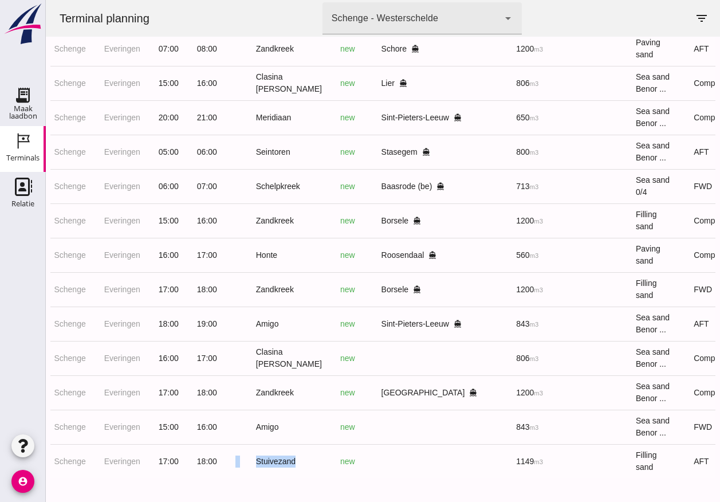 Image resolution: width=720 pixels, height=502 pixels. I want to click on td: 650, so click(493, 117).